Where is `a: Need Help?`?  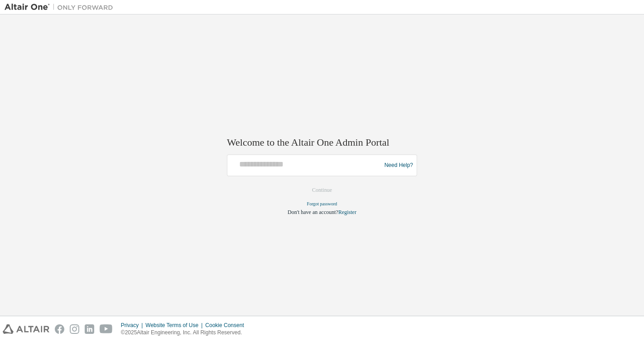 a: Need Help? is located at coordinates (399, 165).